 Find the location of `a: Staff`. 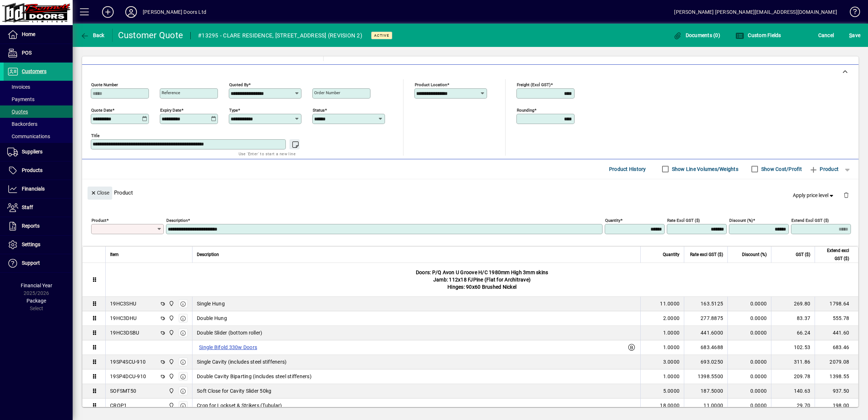

a: Staff is located at coordinates (38, 207).